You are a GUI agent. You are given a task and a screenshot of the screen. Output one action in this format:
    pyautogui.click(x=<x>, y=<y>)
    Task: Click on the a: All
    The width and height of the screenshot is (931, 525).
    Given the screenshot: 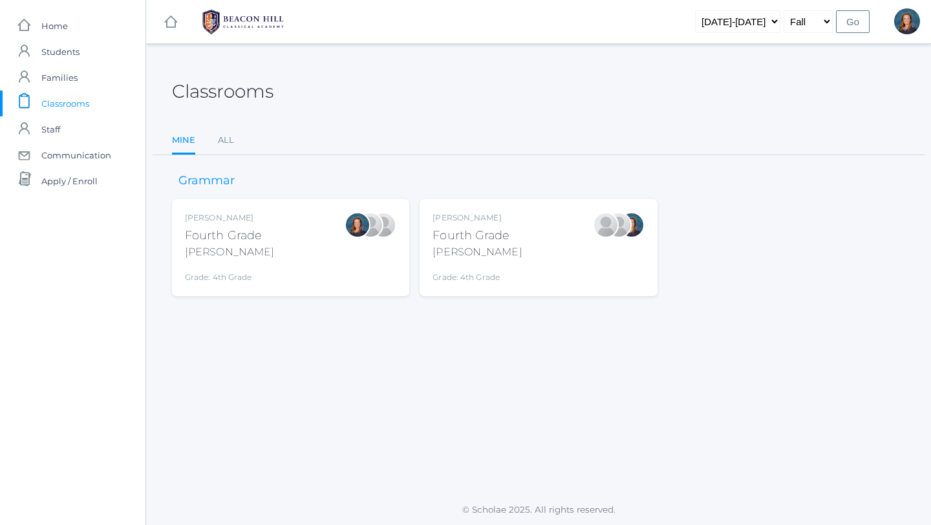 What is the action you would take?
    pyautogui.click(x=226, y=140)
    